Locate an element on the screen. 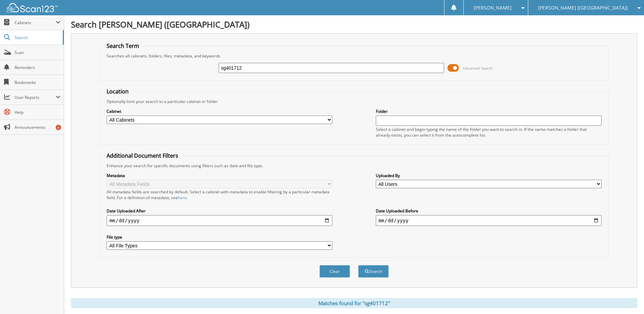 The width and height of the screenshot is (644, 314). legend: Location is located at coordinates (118, 92).